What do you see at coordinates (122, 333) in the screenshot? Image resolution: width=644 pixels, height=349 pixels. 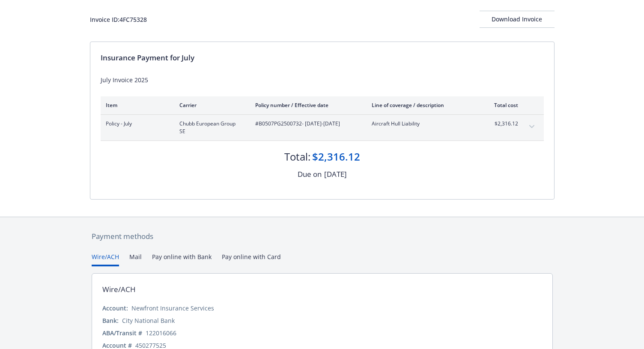 I see `div: ABA/Transit #` at bounding box center [122, 333].